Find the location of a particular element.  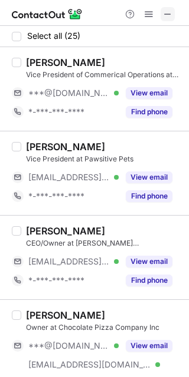

div: Vice President at Pawsitive Pets is located at coordinates (104, 159).